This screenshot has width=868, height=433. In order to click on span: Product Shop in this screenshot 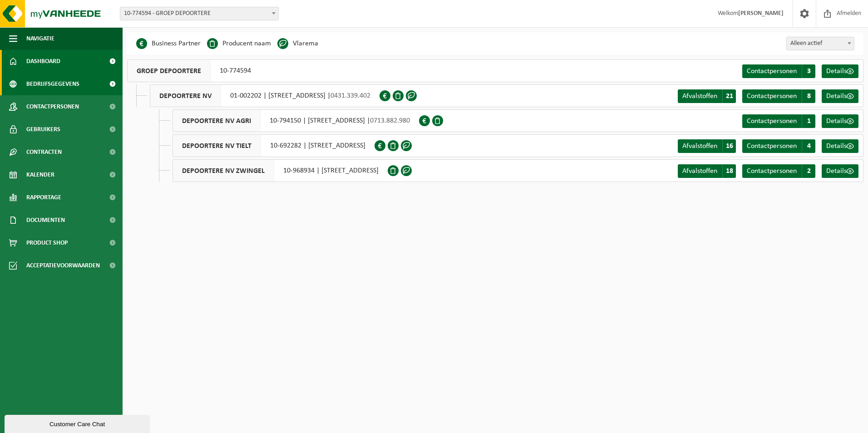, I will do `click(46, 243)`.